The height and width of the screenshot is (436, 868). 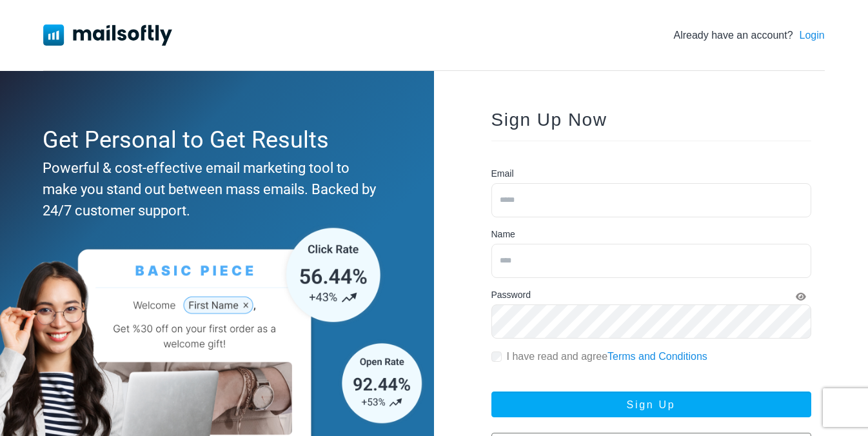 I want to click on button: Sign Up, so click(x=652, y=404).